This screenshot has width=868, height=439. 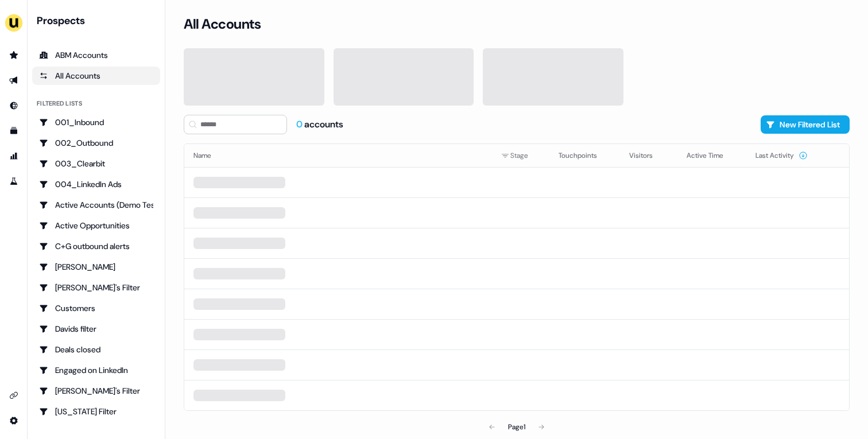 I want to click on div: Prospects, so click(x=98, y=20).